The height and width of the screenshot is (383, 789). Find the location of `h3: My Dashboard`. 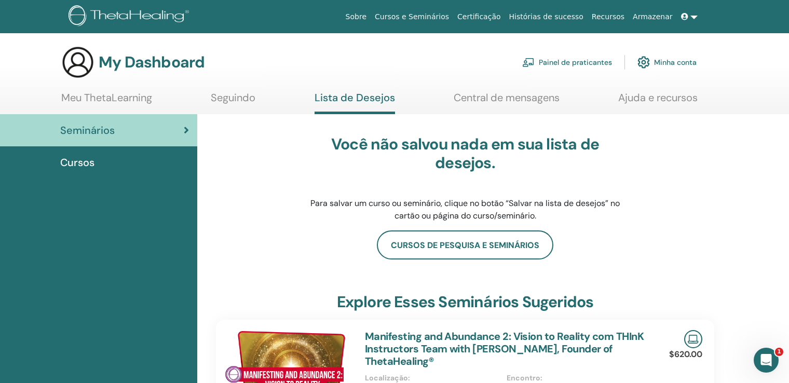

h3: My Dashboard is located at coordinates (152, 62).